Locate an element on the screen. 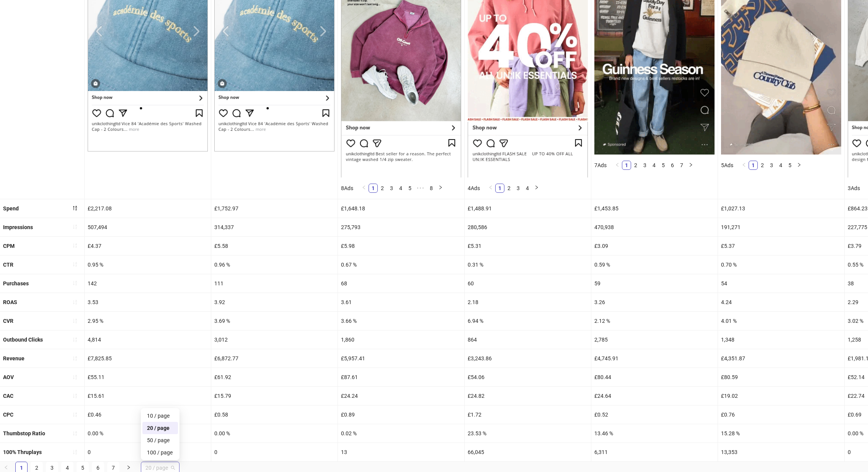 Image resolution: width=868 pixels, height=472 pixels. div: 0 is located at coordinates (274, 452).